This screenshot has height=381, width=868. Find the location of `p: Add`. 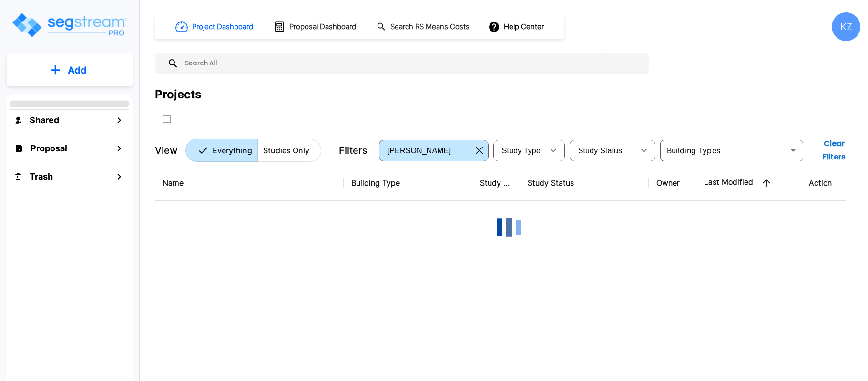

p: Add is located at coordinates (77, 70).